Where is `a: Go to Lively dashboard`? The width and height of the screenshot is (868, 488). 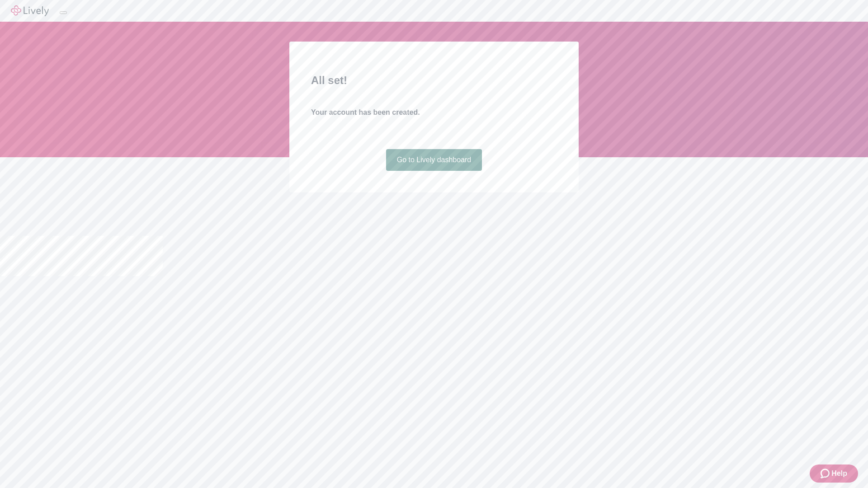 a: Go to Lively dashboard is located at coordinates (434, 160).